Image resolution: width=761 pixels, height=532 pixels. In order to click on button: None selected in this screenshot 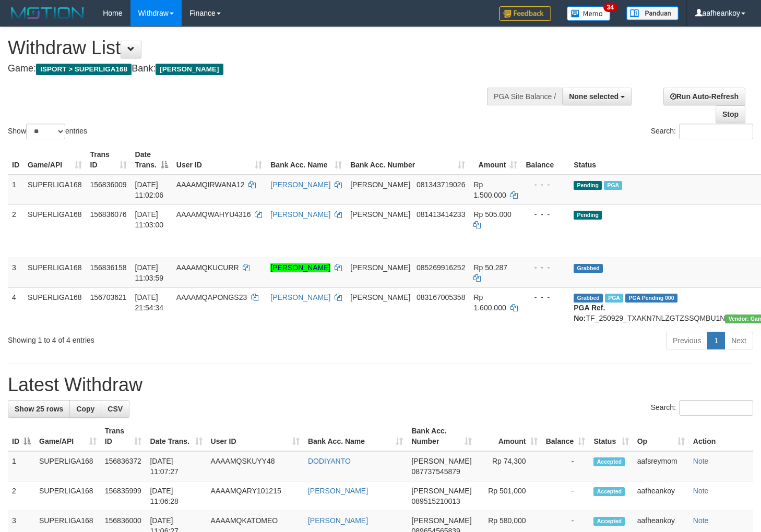, I will do `click(597, 97)`.